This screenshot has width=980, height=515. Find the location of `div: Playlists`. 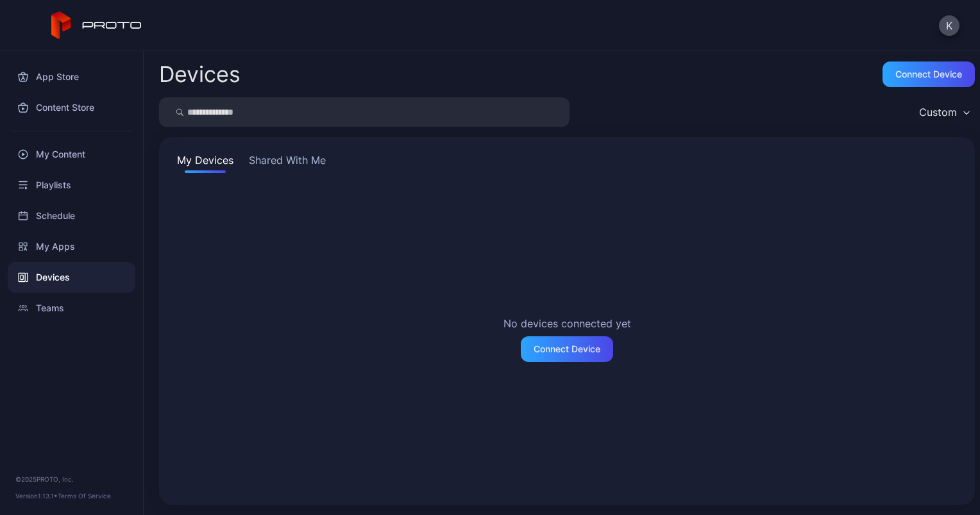

div: Playlists is located at coordinates (71, 185).